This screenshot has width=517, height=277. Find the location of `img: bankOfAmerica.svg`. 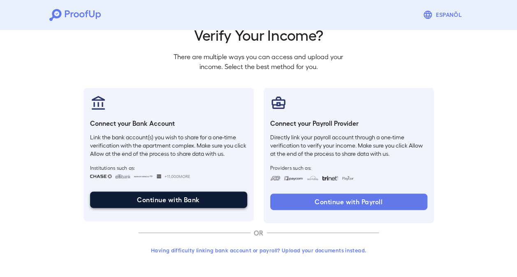

img: bankOfAmerica.svg is located at coordinates (144, 177).